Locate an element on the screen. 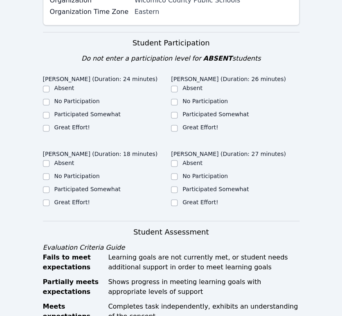 The image size is (342, 316). div: Do not enter a participation level for students is located at coordinates (171, 59).